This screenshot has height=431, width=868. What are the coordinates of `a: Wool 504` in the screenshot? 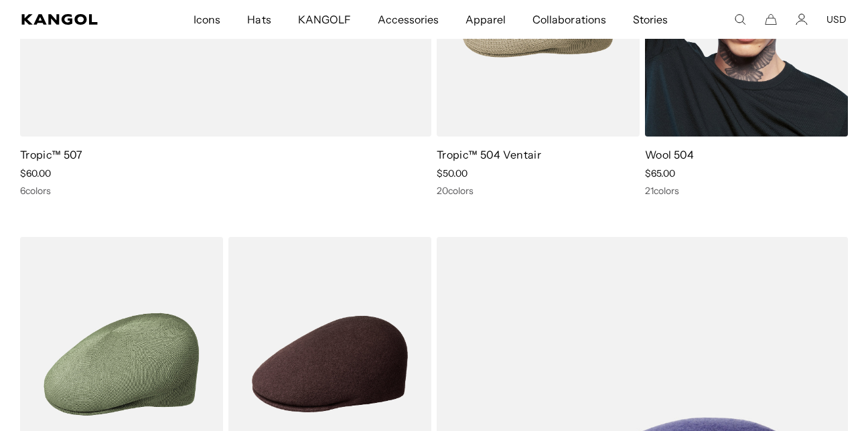 It's located at (669, 154).